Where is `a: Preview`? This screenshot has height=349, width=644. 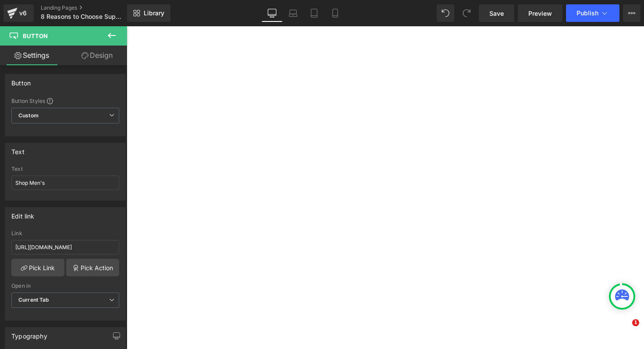
a: Preview is located at coordinates (540, 13).